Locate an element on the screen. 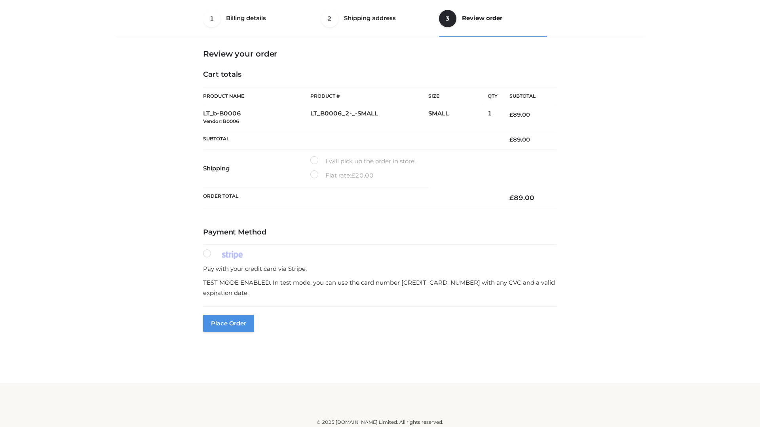 This screenshot has width=760, height=427. h3: Review your order is located at coordinates (380, 54).